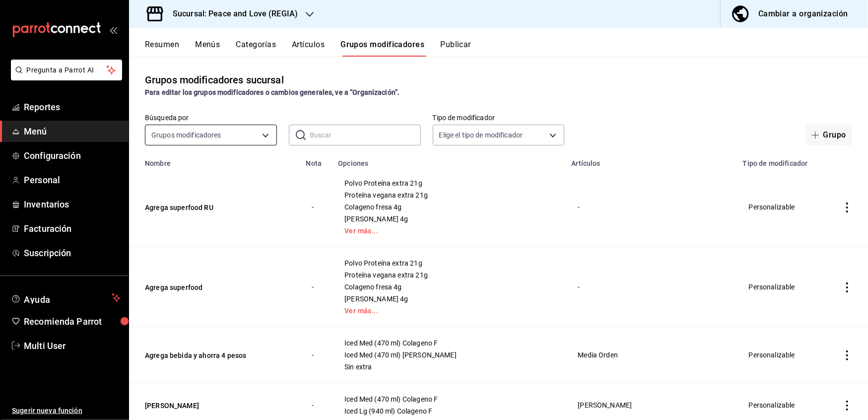 The image size is (868, 420). What do you see at coordinates (448, 161) in the screenshot?
I see `th: Opciones` at bounding box center [448, 161].